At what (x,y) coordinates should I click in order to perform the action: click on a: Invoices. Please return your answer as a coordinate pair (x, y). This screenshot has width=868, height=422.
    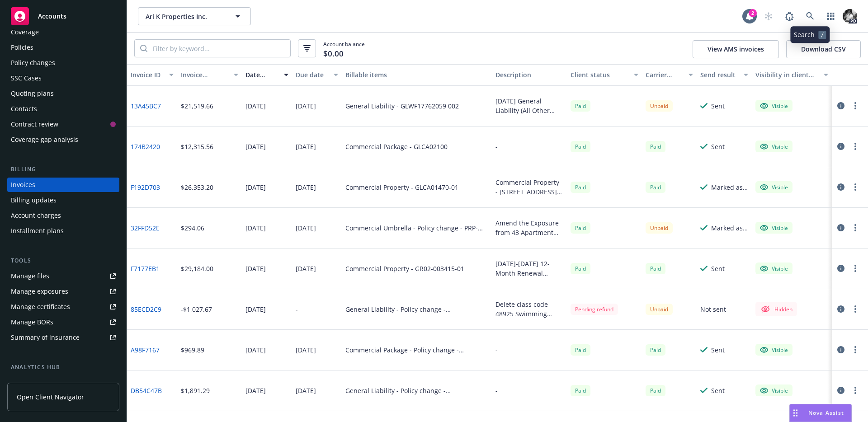
    Looking at the image, I should click on (63, 185).